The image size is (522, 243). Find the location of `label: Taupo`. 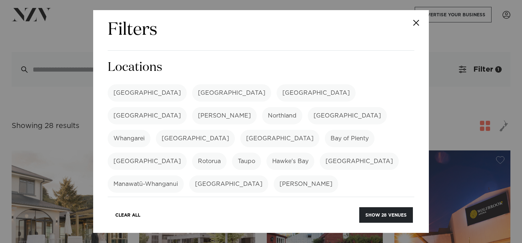

label: Taupo is located at coordinates (246, 162).